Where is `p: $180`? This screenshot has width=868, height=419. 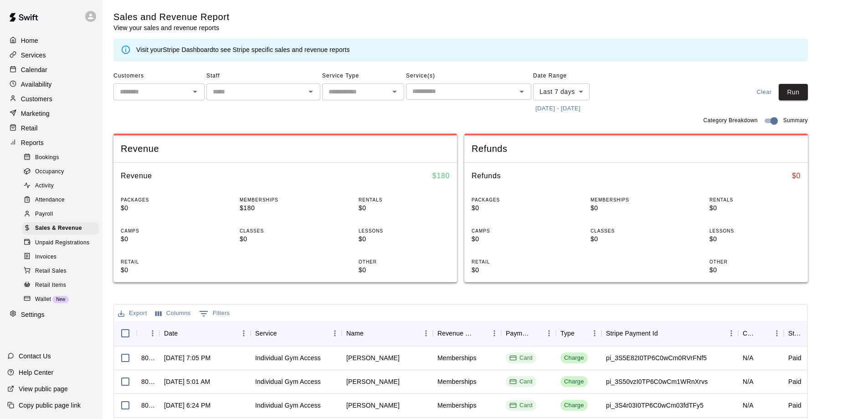 p: $180 is located at coordinates (285, 208).